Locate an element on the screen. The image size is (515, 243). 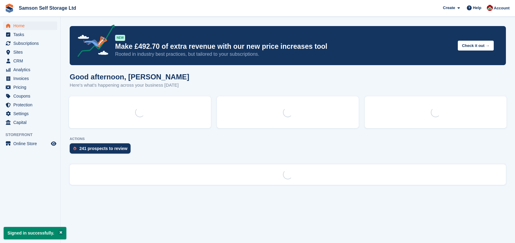
span: Storefront is located at coordinates (33, 135).